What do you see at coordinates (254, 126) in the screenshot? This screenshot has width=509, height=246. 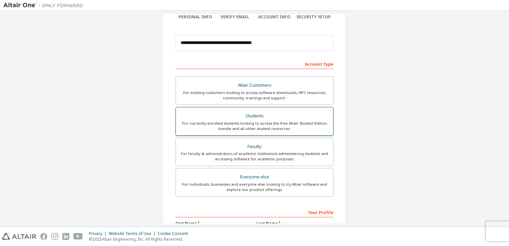 I see `div: For currently enrolled students looking to access the free Altair Student Edition bundle and all ...` at bounding box center [254, 126].